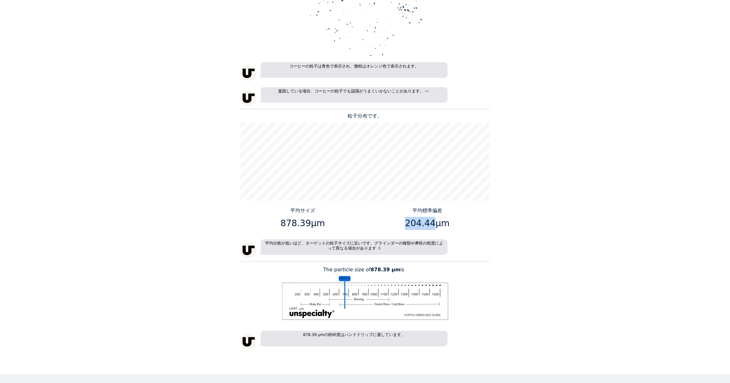 This screenshot has width=730, height=383. I want to click on p: The particle size of is, so click(365, 270).